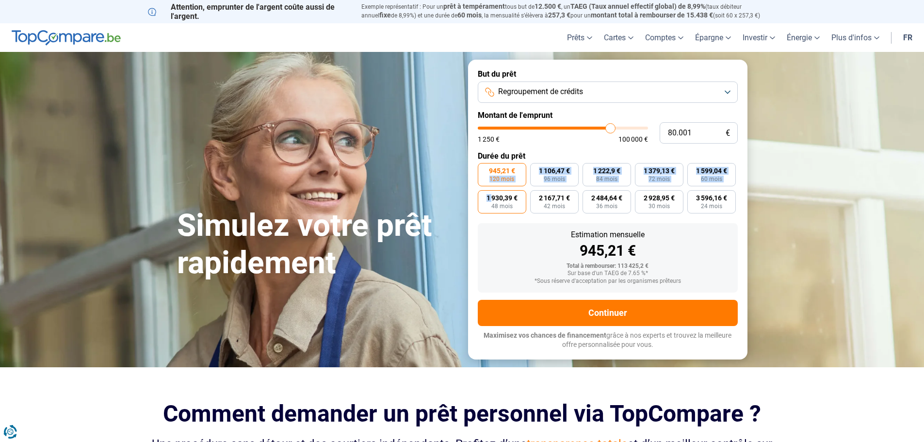  Describe the element at coordinates (502, 206) in the screenshot. I see `span: 48 mois` at that location.